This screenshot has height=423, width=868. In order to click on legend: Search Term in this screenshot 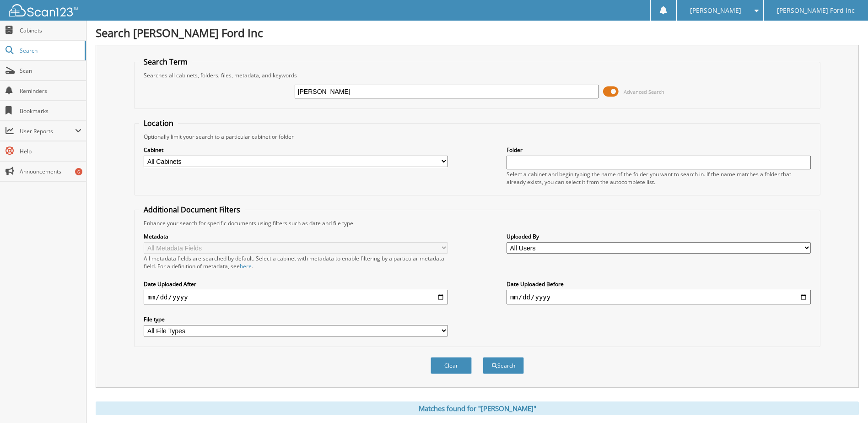, I will do `click(166, 62)`.